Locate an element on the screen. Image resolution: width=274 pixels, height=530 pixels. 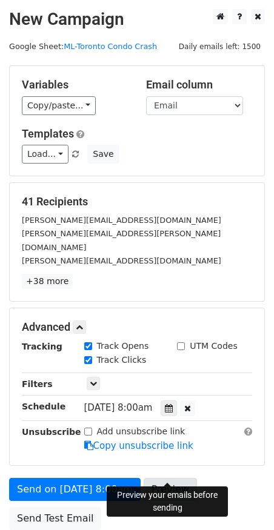
label: UTM Codes is located at coordinates (213, 346).